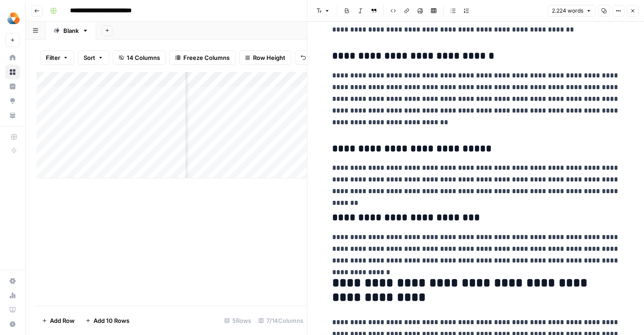  Describe the element at coordinates (108, 320) in the screenshot. I see `button: Add 10 Rows` at that location.